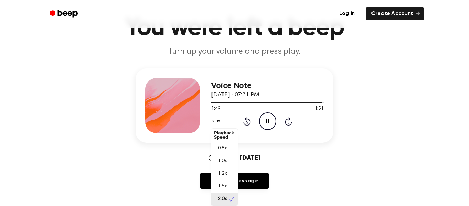 The width and height of the screenshot is (469, 206). I want to click on span: 1.2x, so click(222, 173).